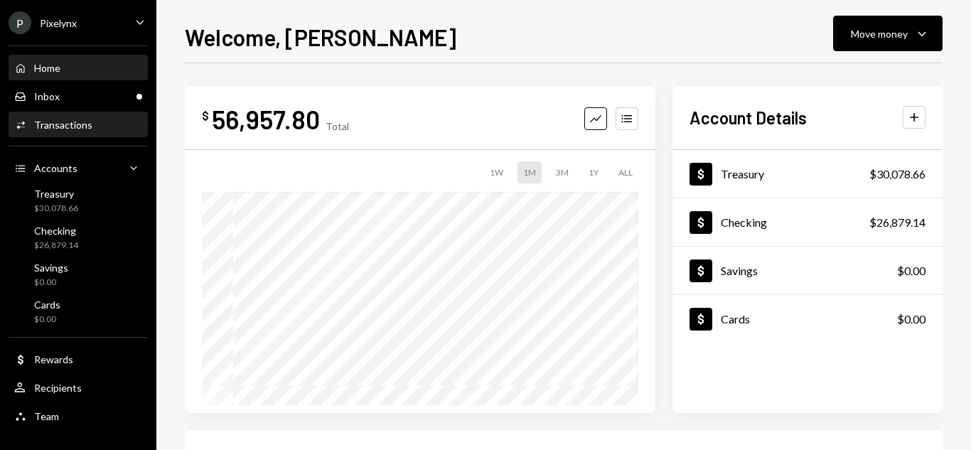  What do you see at coordinates (748, 117) in the screenshot?
I see `h2: Account Details` at bounding box center [748, 117].